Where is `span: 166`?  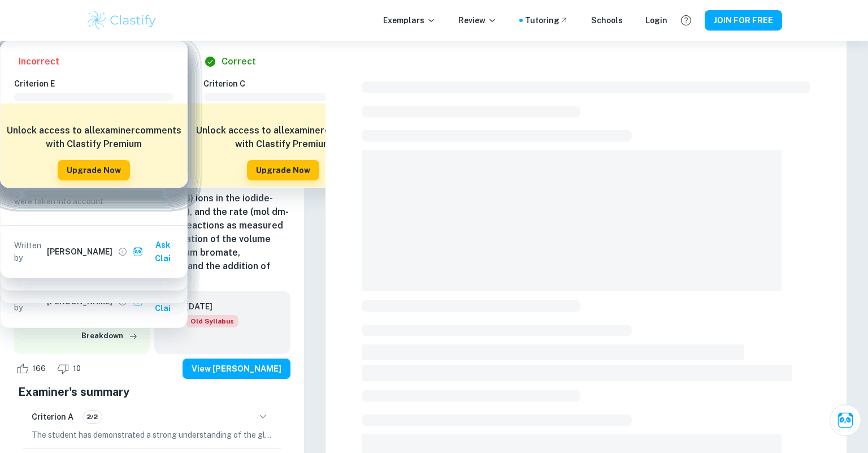 span: 166 is located at coordinates (39, 369).